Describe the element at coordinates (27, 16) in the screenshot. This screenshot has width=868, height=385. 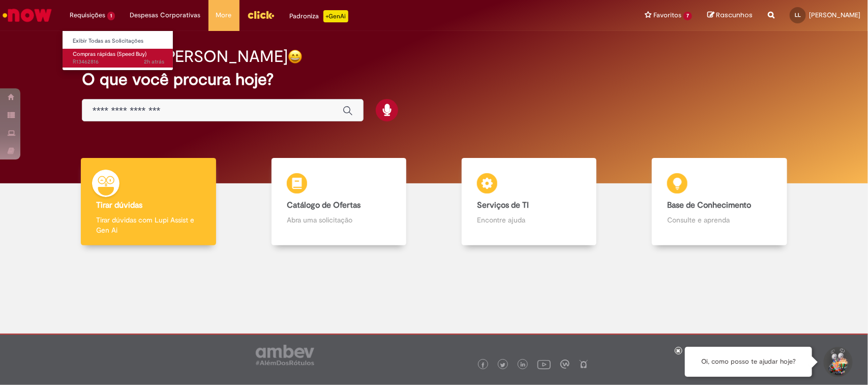
I see `img: ServiceNow` at that location.